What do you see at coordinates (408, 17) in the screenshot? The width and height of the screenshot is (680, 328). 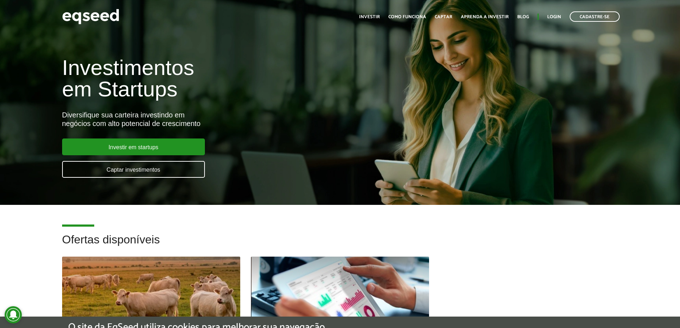 I see `a: Como funciona` at bounding box center [408, 17].